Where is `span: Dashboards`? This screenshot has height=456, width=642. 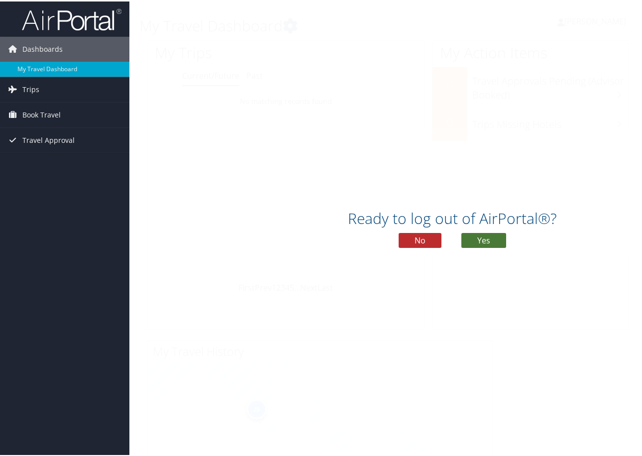 span: Dashboards is located at coordinates (42, 48).